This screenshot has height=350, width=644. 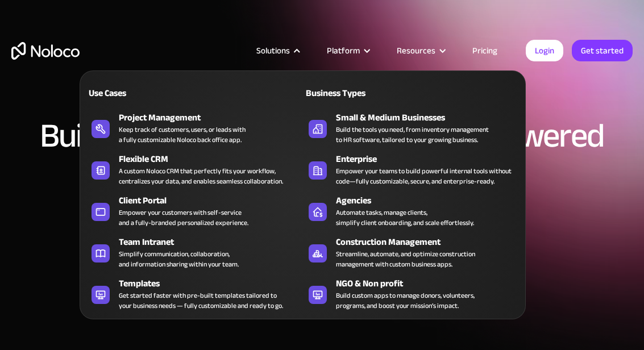 I want to click on a: Flexible CRMA custom Noloco CRM that perfectly fits your workflow,centralizes your data, and enab..., so click(x=194, y=169).